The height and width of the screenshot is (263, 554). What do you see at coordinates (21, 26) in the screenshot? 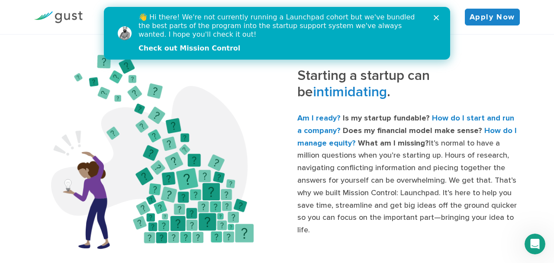
I see `img: Profile image for Peter` at bounding box center [21, 26].